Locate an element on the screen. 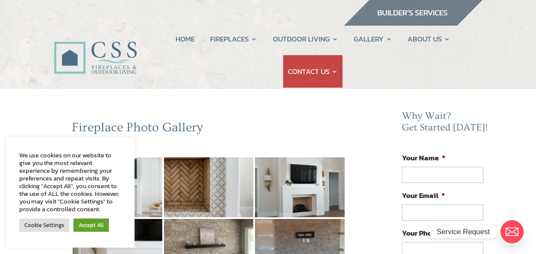 The image size is (536, 254). label: Your Name is located at coordinates (424, 158).